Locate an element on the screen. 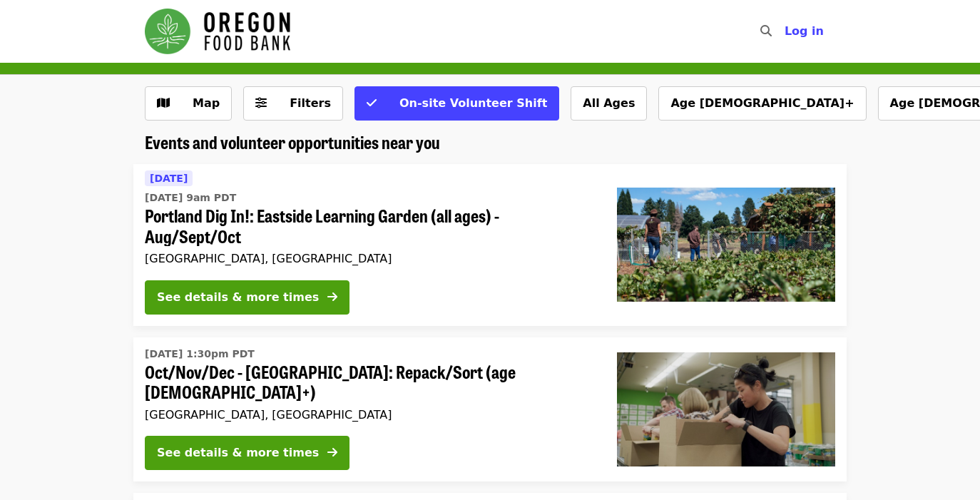  a: See details for "Portland Dig In!: Eastside Learning Garden (all ages) - Aug/Sept/Oct" is located at coordinates (490, 245).